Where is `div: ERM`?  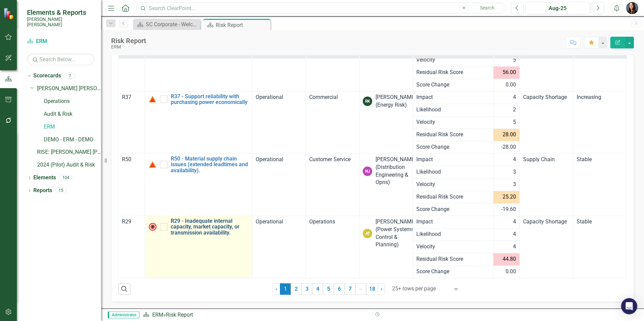 div: ERM is located at coordinates (129, 47).